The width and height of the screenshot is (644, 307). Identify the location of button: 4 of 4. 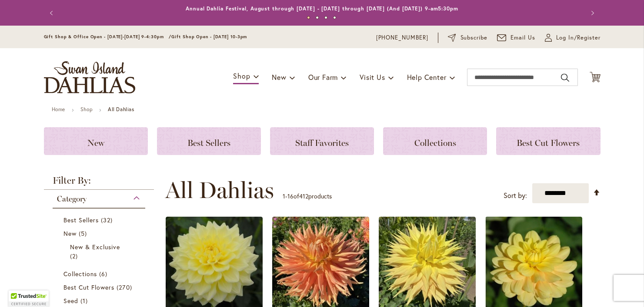
(334, 18).